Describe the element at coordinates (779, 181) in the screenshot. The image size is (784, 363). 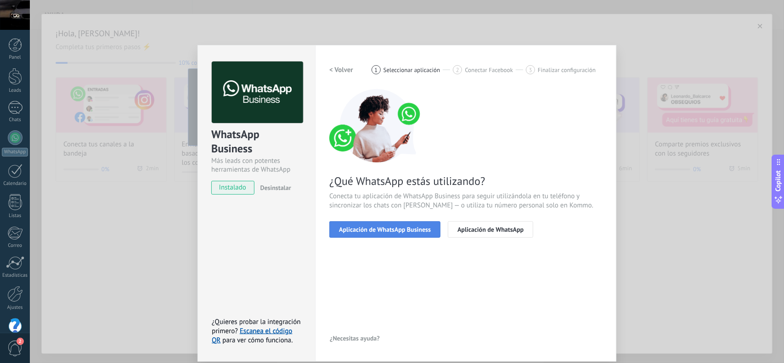
I see `span: Copilot` at that location.